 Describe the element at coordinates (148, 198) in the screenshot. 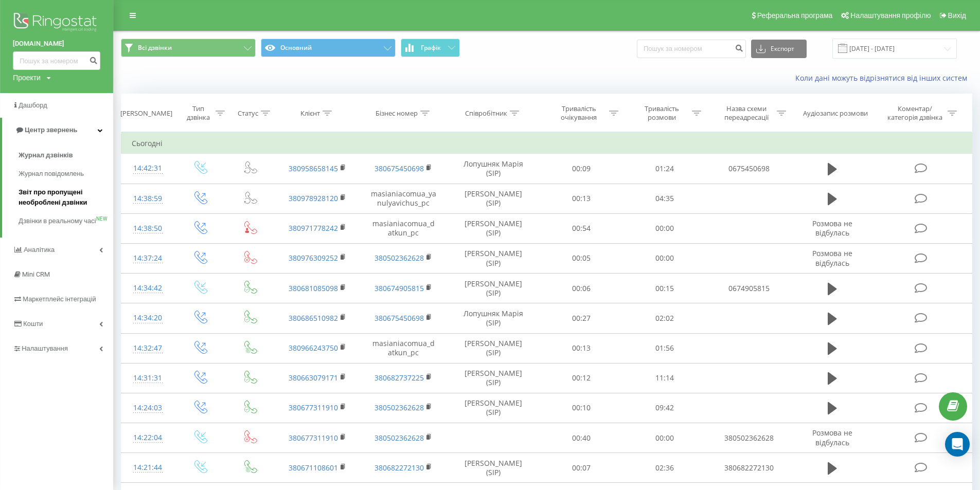

I see `div: 14:38:59` at that location.